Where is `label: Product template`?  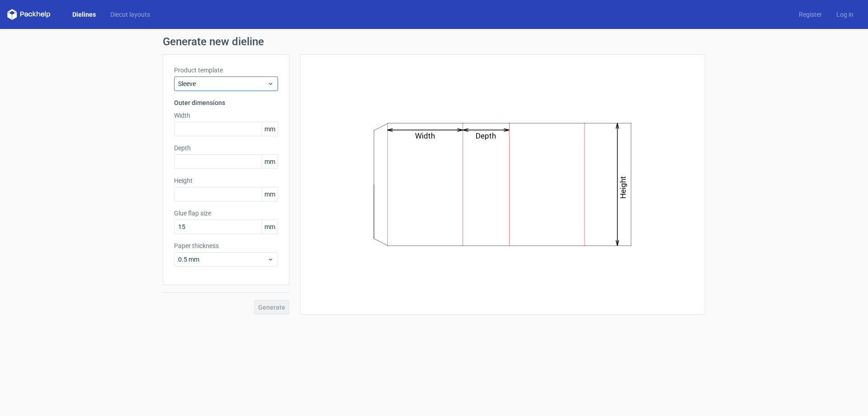
label: Product template is located at coordinates (226, 70).